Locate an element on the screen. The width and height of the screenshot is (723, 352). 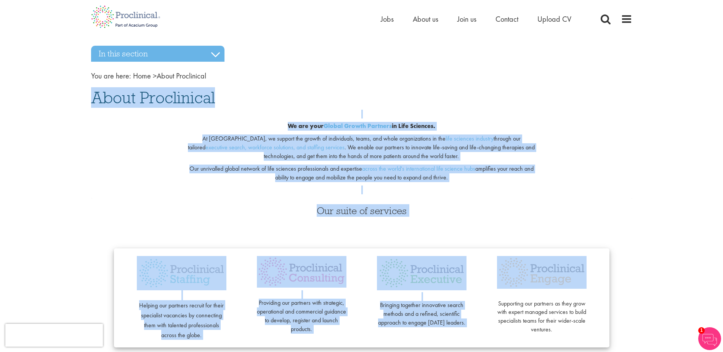
a: Contact is located at coordinates (507, 19).